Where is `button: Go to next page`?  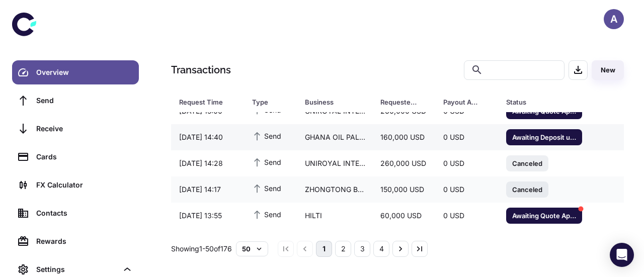
button: Go to next page is located at coordinates (400, 249).